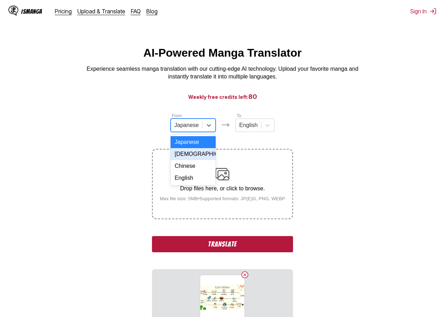  Describe the element at coordinates (423, 11) in the screenshot. I see `button: Sign In` at that location.